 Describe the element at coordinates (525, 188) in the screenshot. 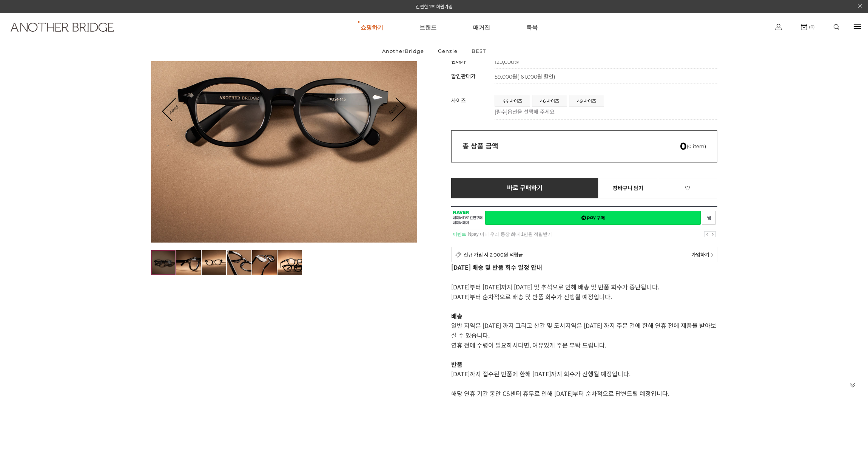

I see `span: 바로 구매하기` at that location.